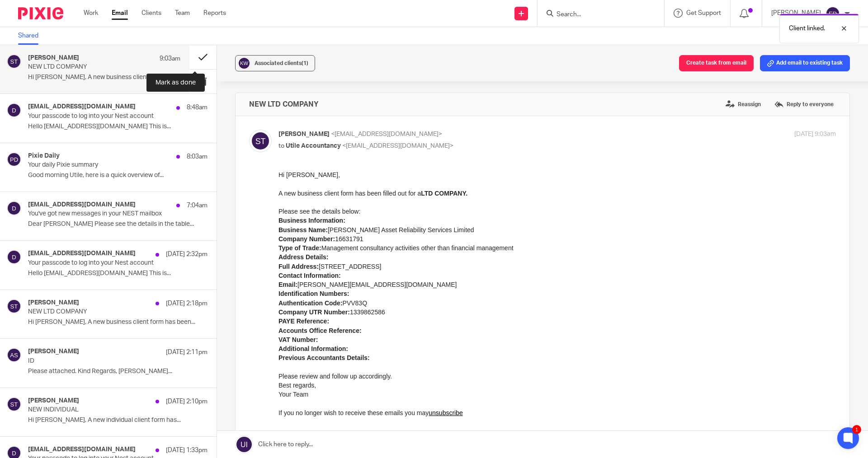 This screenshot has height=458, width=868. I want to click on a: Clients, so click(152, 13).